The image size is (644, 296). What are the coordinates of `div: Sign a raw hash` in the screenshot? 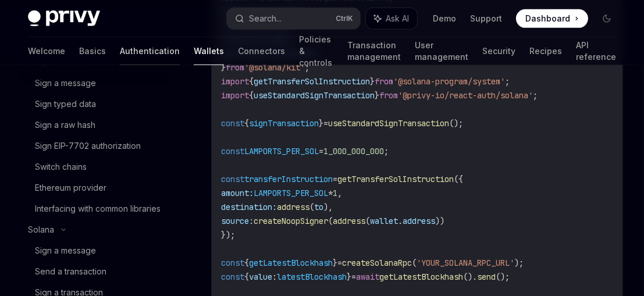 It's located at (65, 125).